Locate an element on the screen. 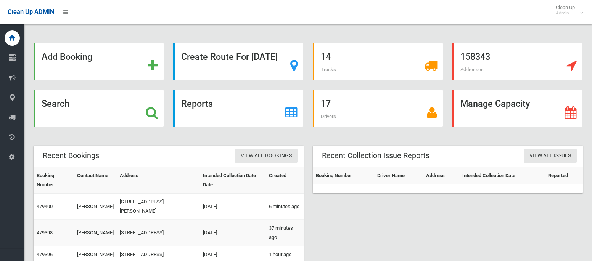  a: View All Bookings is located at coordinates (266, 156).